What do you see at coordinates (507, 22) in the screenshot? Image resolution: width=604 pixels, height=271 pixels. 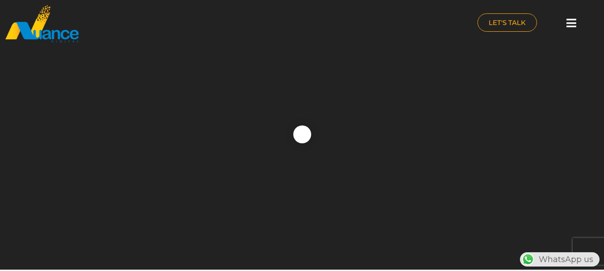 I see `span: LET'S TALK` at bounding box center [507, 22].